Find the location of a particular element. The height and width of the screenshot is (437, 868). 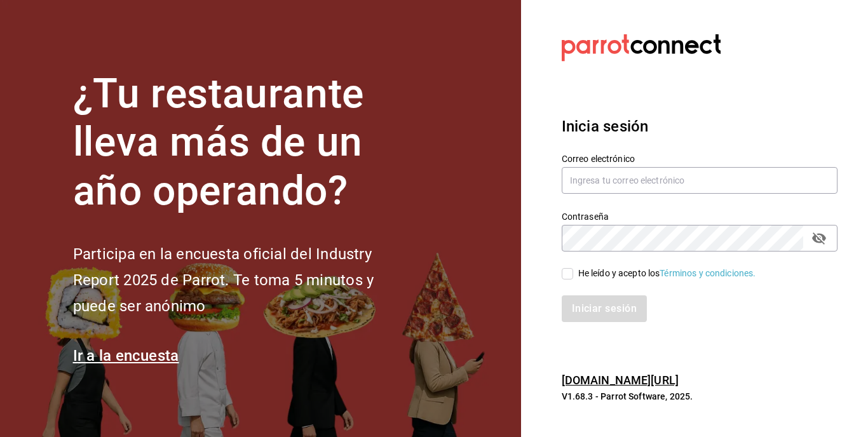

a: Términos y condiciones. is located at coordinates (708, 273).